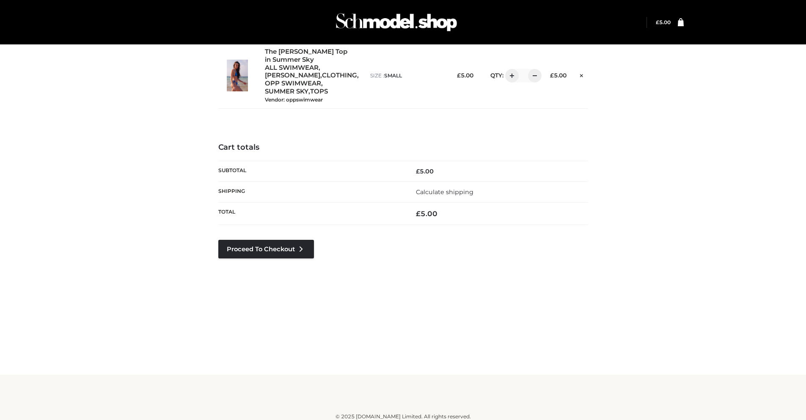 This screenshot has width=806, height=420. I want to click on a: Remove this item, so click(582, 75).